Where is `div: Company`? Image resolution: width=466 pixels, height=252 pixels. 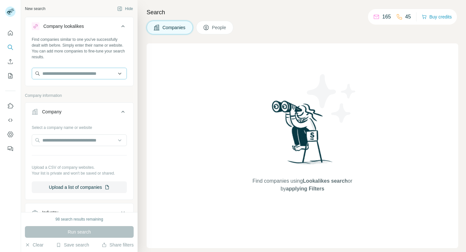 div: Company is located at coordinates (52, 112).